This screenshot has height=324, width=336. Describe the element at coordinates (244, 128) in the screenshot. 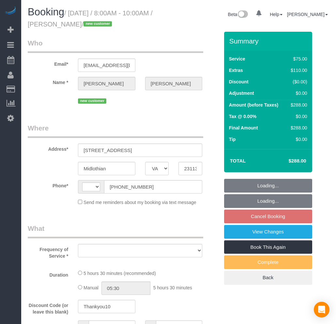

I see `label: Final Amount` at that location.